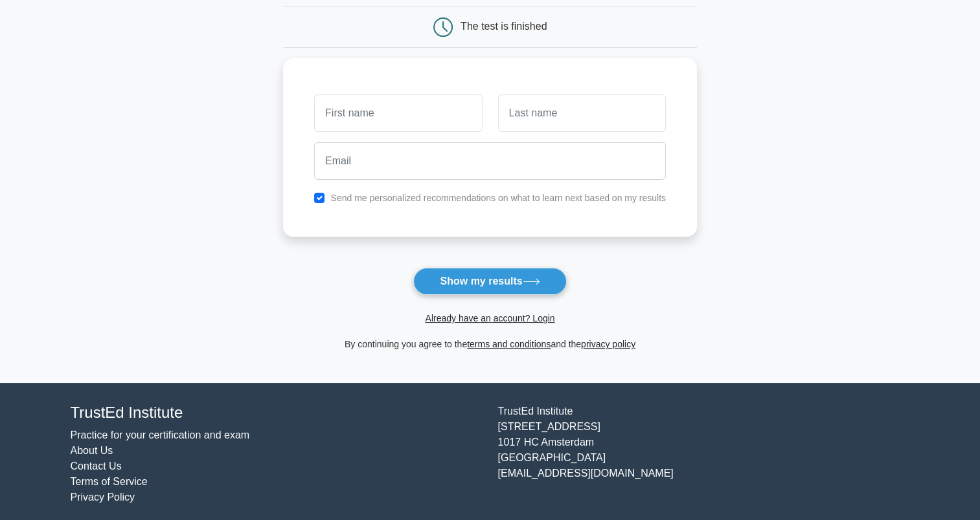  Describe the element at coordinates (398, 113) in the screenshot. I see `input: First name` at that location.